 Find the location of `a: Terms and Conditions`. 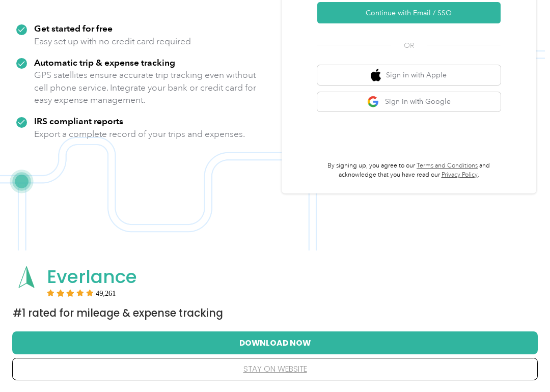

a: Terms and Conditions is located at coordinates (447, 166).